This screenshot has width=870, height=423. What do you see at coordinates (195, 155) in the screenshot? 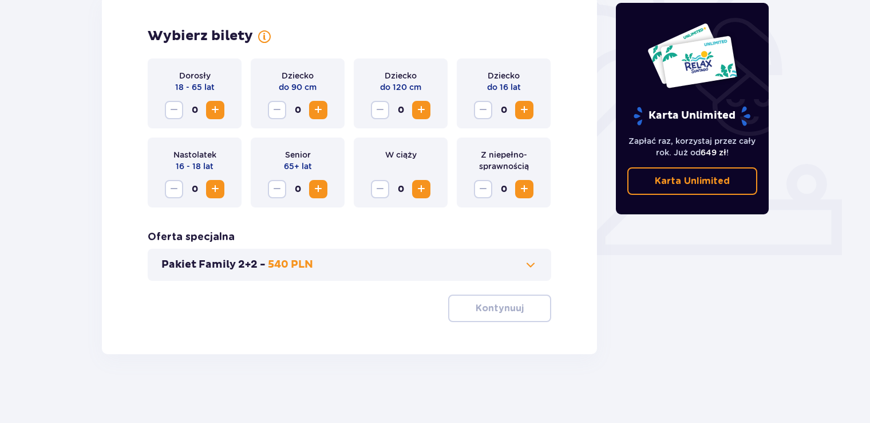
I see `p: Nastolatek` at bounding box center [195, 155].